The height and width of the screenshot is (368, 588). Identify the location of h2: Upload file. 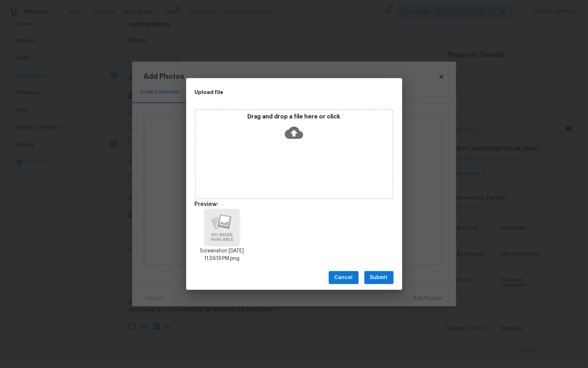
(278, 92).